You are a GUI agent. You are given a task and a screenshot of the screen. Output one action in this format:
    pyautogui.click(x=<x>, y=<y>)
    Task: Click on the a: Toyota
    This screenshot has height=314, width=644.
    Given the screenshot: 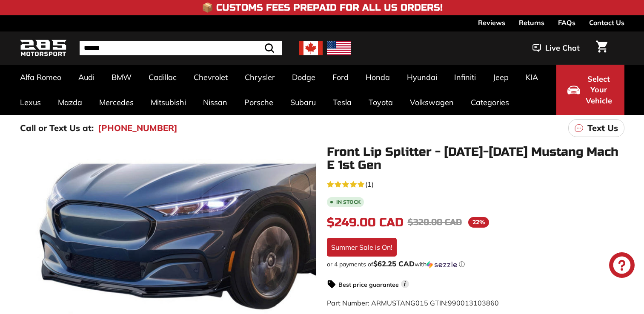 What is the action you would take?
    pyautogui.click(x=381, y=102)
    